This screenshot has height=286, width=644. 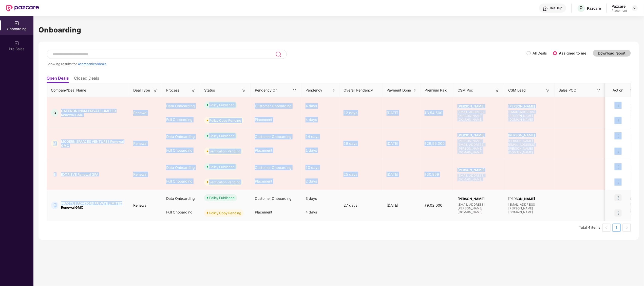 What do you see at coordinates (88, 91) in the screenshot?
I see `th: Company/Deal Name` at bounding box center [88, 91].